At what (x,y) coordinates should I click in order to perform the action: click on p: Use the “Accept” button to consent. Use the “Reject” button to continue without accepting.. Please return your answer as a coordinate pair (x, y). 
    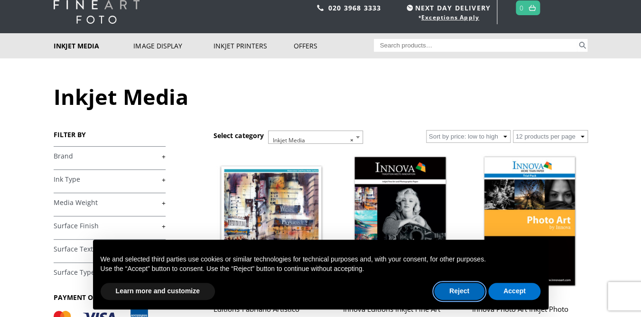
    Looking at the image, I should click on (321, 269).